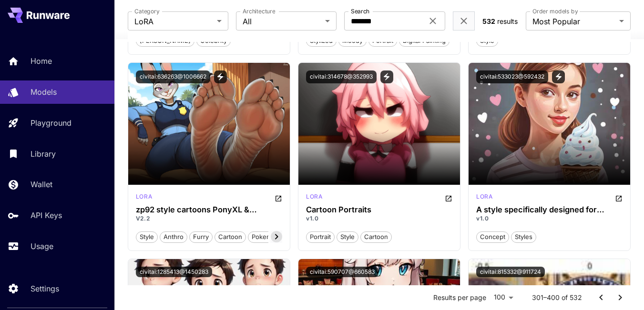 Image resolution: width=644 pixels, height=310 pixels. What do you see at coordinates (507, 21) in the screenshot?
I see `span: results` at bounding box center [507, 21].